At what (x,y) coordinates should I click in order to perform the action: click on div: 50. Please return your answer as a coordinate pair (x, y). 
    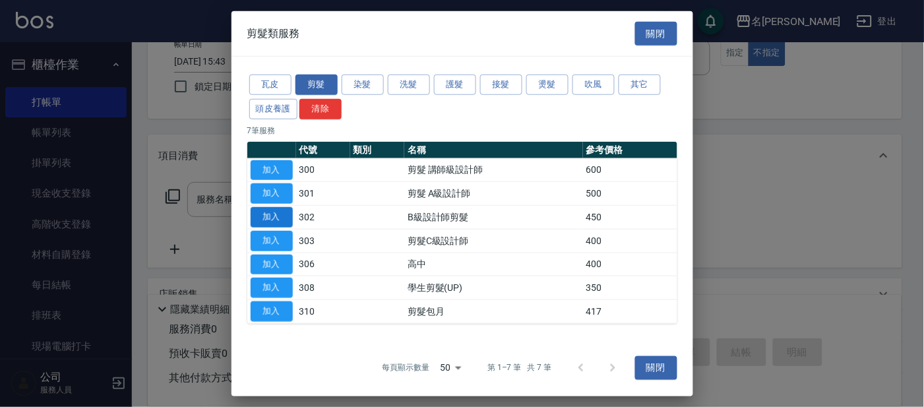
    Looking at the image, I should click on (450, 368).